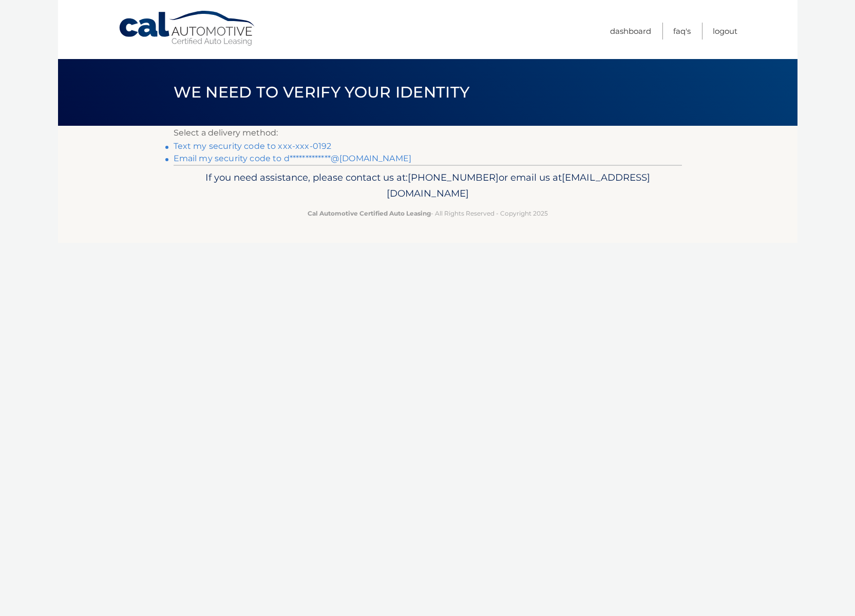 The width and height of the screenshot is (855, 616). Describe the element at coordinates (253, 146) in the screenshot. I see `a: Text my security code to xxx-xxx-0192` at that location.